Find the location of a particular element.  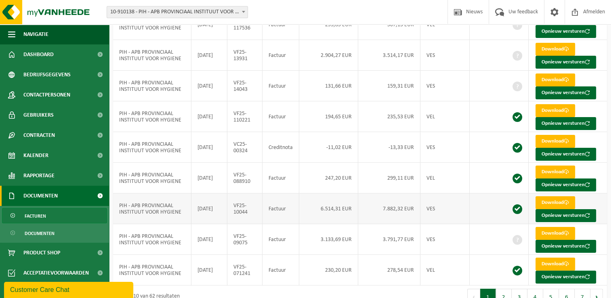

td: 3.791,77 EUR is located at coordinates (389, 239).